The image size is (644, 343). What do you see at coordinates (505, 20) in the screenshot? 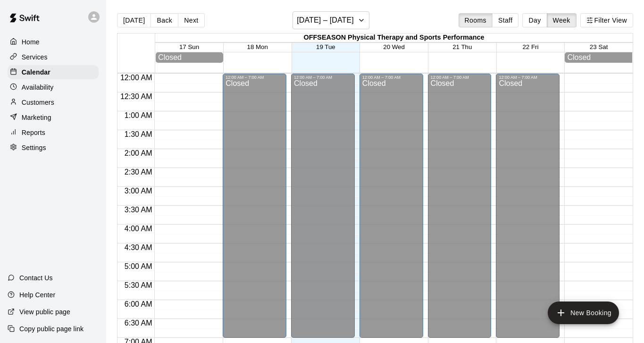
I see `button: Staff` at bounding box center [505, 20].